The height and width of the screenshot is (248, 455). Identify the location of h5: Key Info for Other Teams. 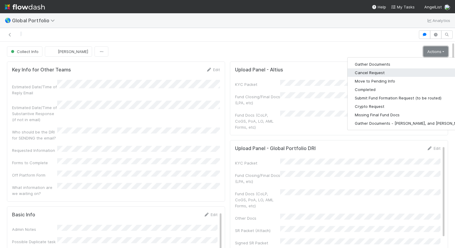
(42, 70).